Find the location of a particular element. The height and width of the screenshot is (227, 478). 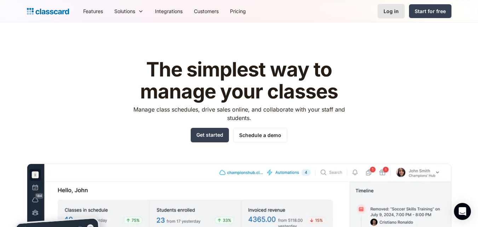

div: Log in is located at coordinates (391, 11).